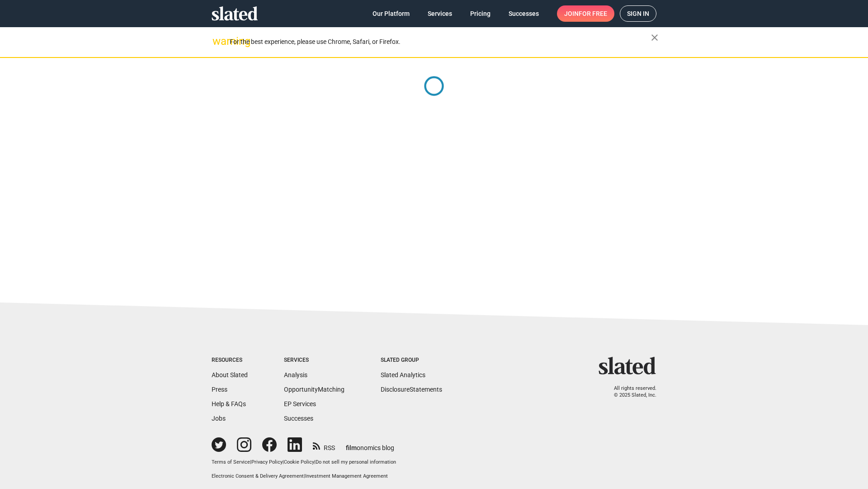 This screenshot has height=489, width=868. Describe the element at coordinates (324, 445) in the screenshot. I see `a: RSS` at that location.